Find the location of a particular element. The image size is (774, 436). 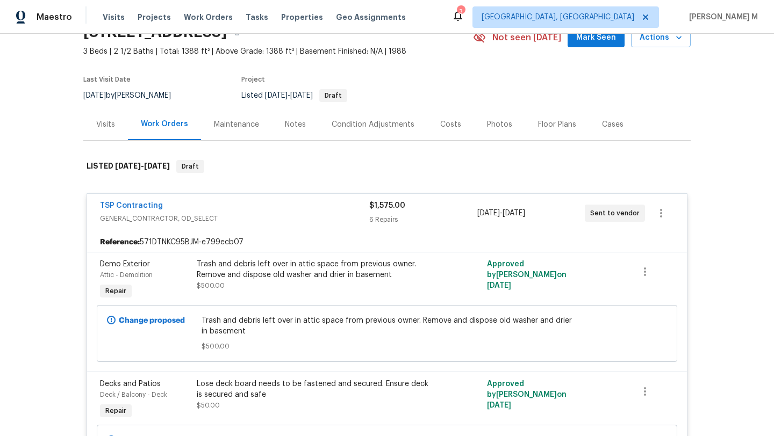

span: Deck / Balcony - Deck is located at coordinates (133, 395).